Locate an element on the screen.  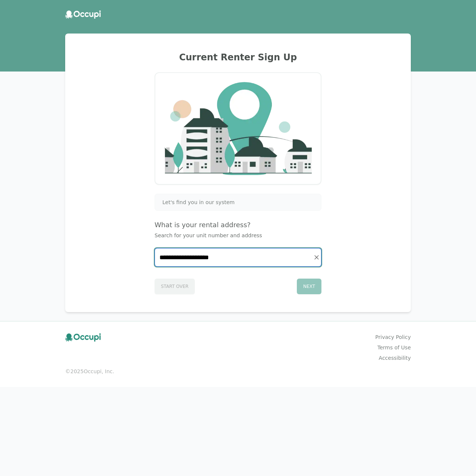
button: Clear is located at coordinates (317, 257).